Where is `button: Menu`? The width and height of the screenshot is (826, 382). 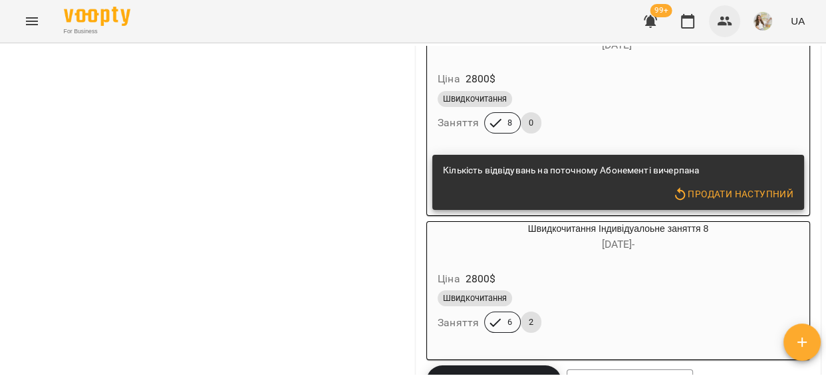
button: Menu is located at coordinates (32, 21).